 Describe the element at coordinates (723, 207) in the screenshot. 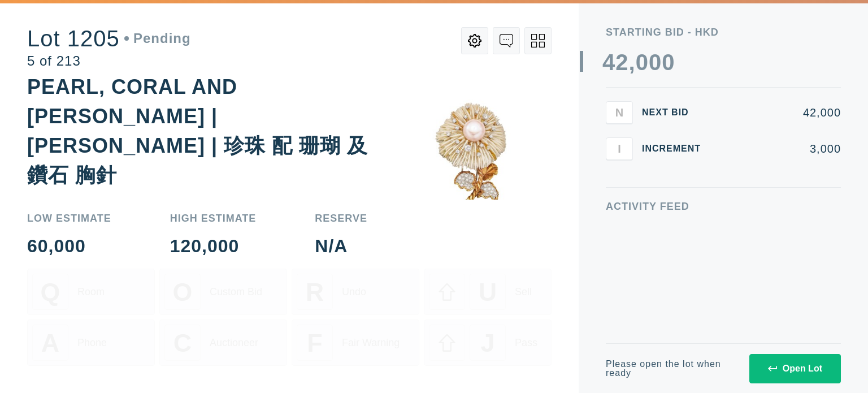

I see `div: Activity Feed` at that location.